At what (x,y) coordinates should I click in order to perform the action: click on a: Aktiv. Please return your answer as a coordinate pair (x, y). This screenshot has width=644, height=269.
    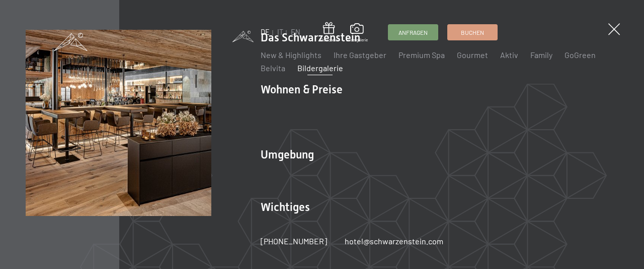
    Looking at the image, I should click on (509, 55).